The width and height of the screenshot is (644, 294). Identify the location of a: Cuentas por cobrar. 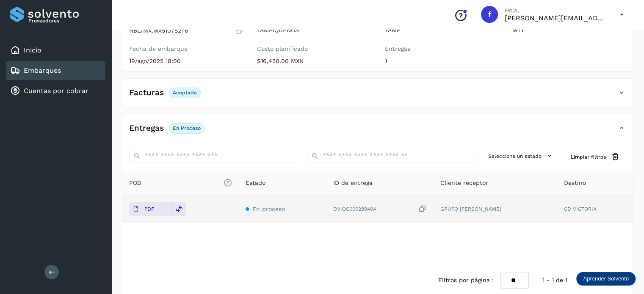
(56, 90).